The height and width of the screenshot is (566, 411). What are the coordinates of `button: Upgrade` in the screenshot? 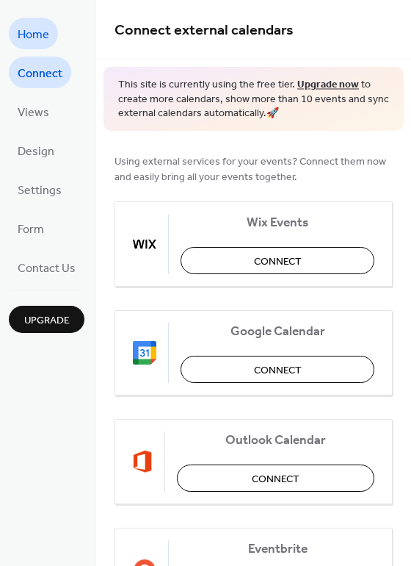 It's located at (46, 319).